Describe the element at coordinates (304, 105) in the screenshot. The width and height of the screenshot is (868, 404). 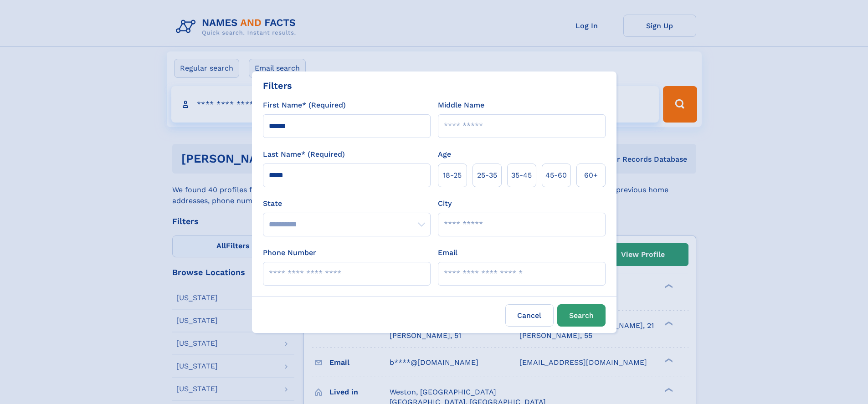
I see `label: First Name* (Required)` at that location.